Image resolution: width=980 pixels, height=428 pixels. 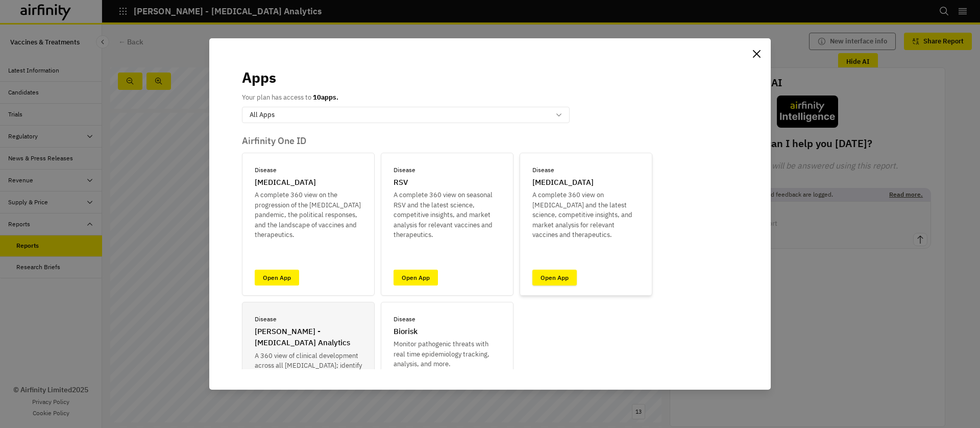 I want to click on b: 10 apps., so click(x=325, y=97).